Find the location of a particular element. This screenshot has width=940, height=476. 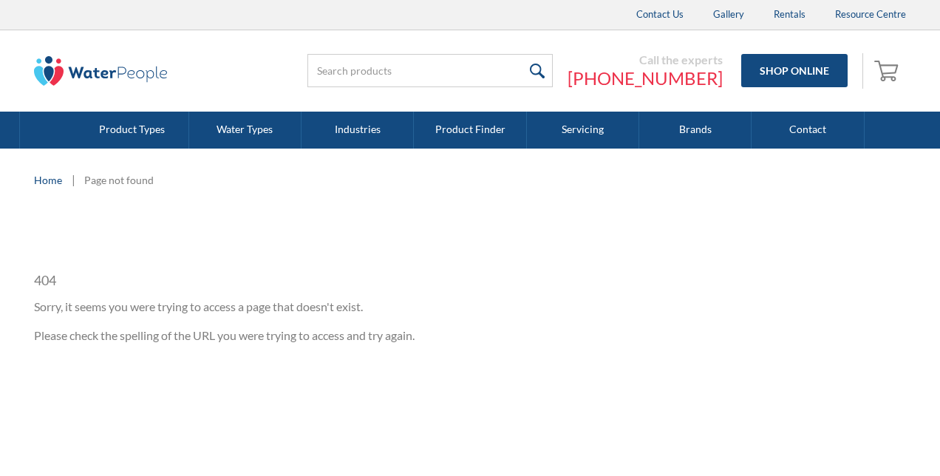

div: Call the experts is located at coordinates (645, 60).